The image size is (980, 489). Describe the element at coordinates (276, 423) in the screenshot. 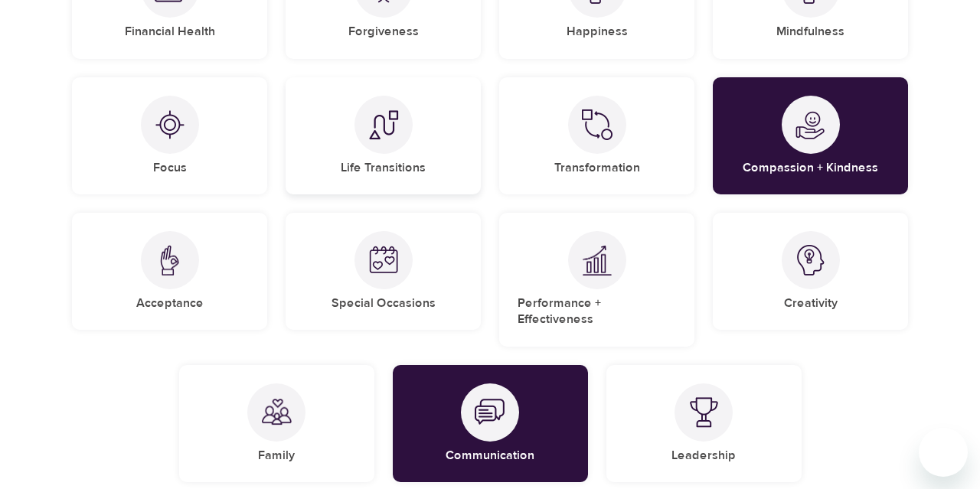

I see `div: FamilyFamily` at that location.